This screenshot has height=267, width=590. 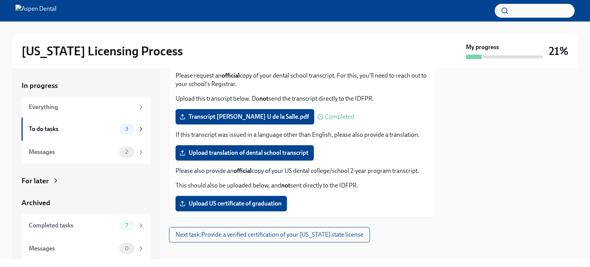 I want to click on div: To do tasks, so click(x=72, y=129).